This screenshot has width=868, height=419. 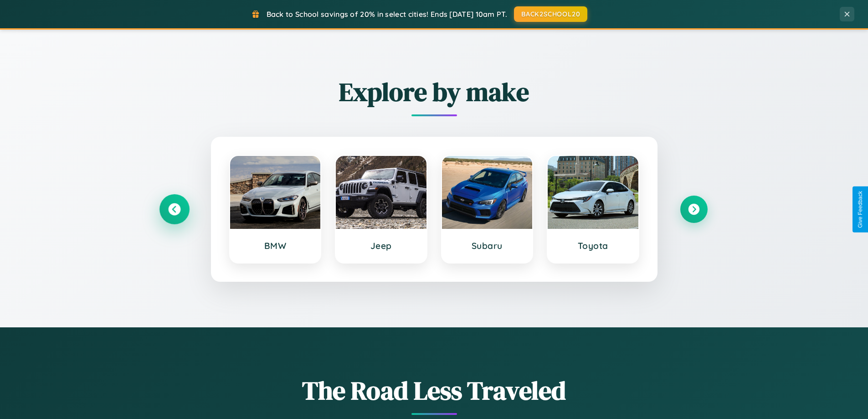 I want to click on h3: Toyota, so click(x=593, y=246).